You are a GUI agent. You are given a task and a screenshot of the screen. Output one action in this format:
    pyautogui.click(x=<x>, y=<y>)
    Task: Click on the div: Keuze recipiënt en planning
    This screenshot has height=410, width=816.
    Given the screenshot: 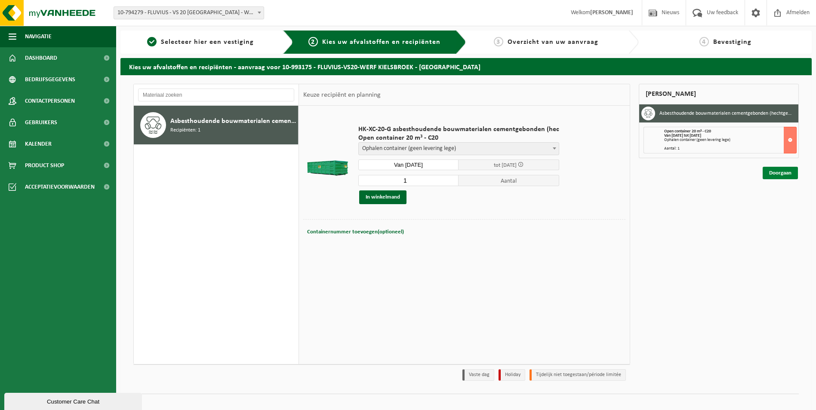 What is the action you would take?
    pyautogui.click(x=342, y=95)
    